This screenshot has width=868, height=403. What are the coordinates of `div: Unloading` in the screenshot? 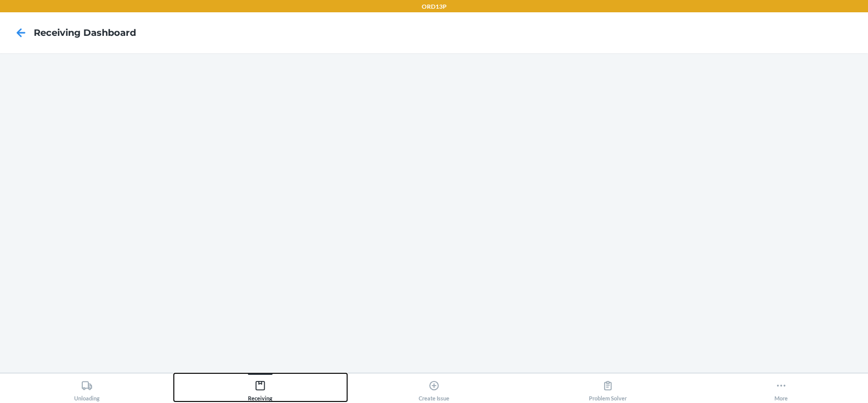 It's located at (87, 388).